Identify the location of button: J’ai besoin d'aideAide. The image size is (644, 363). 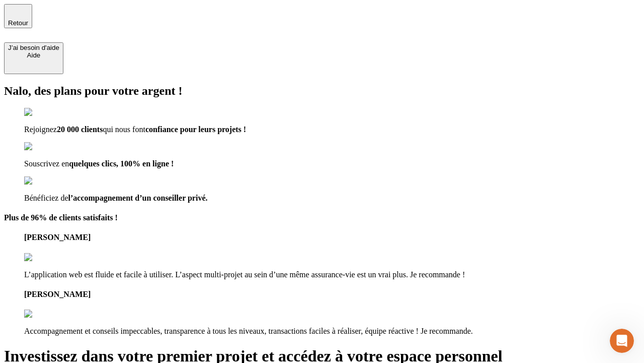
(34, 58).